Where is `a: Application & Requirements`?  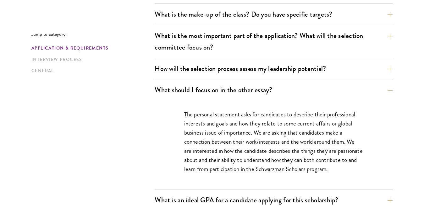 a: Application & Requirements is located at coordinates (91, 48).